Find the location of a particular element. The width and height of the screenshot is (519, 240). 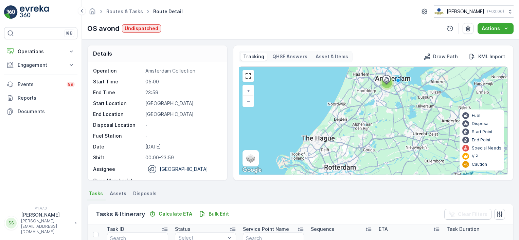

p: Tasks & Itinerary is located at coordinates (120, 214).